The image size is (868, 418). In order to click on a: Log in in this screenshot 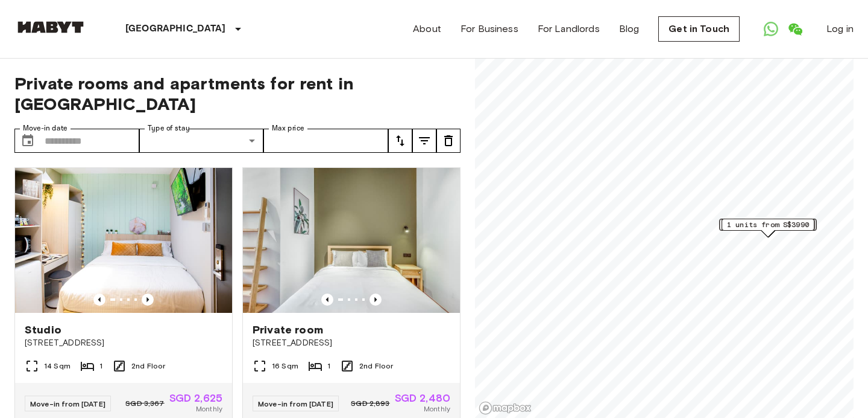, I will do `click(840, 29)`.